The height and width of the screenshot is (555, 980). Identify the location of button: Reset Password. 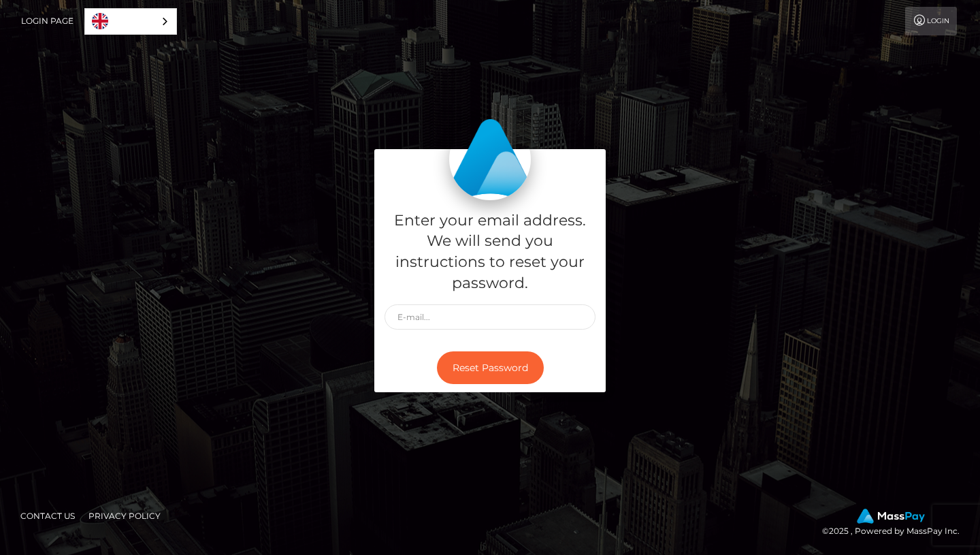
(490, 368).